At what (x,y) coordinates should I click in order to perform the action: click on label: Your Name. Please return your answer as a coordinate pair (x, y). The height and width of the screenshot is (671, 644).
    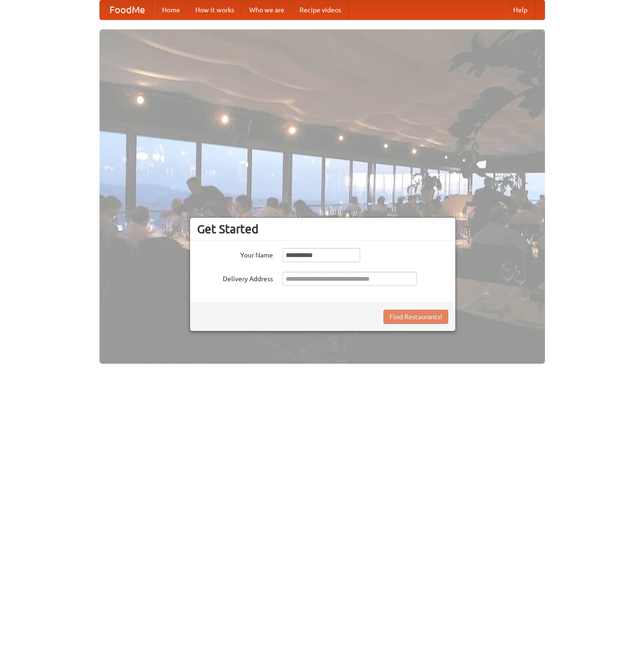
    Looking at the image, I should click on (235, 253).